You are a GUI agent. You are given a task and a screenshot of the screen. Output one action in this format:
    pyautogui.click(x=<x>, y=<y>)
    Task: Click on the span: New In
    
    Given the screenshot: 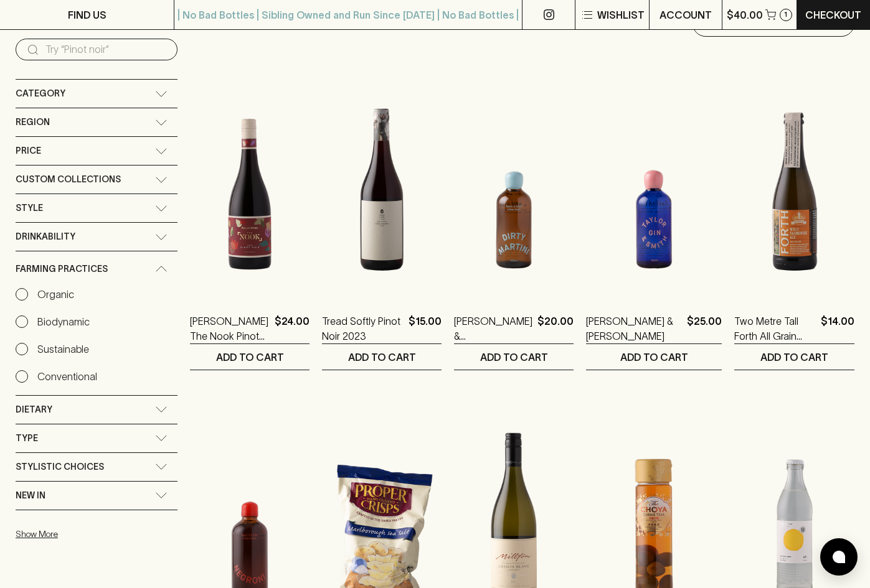 What is the action you would take?
    pyautogui.click(x=30, y=495)
    